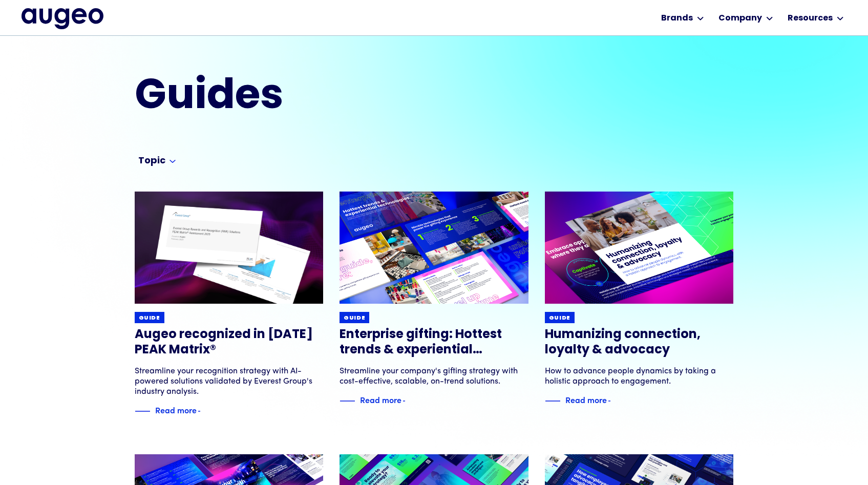 This screenshot has width=868, height=485. Describe the element at coordinates (639, 343) in the screenshot. I see `h3: Humanizing connection, loyalty & advocacy` at that location.